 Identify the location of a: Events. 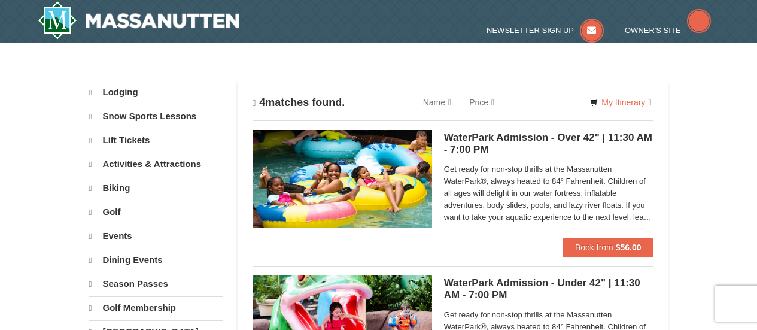
(156, 236).